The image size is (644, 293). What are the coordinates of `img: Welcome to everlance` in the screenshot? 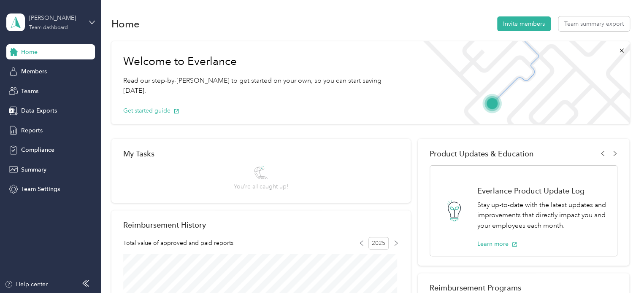 It's located at (522, 83).